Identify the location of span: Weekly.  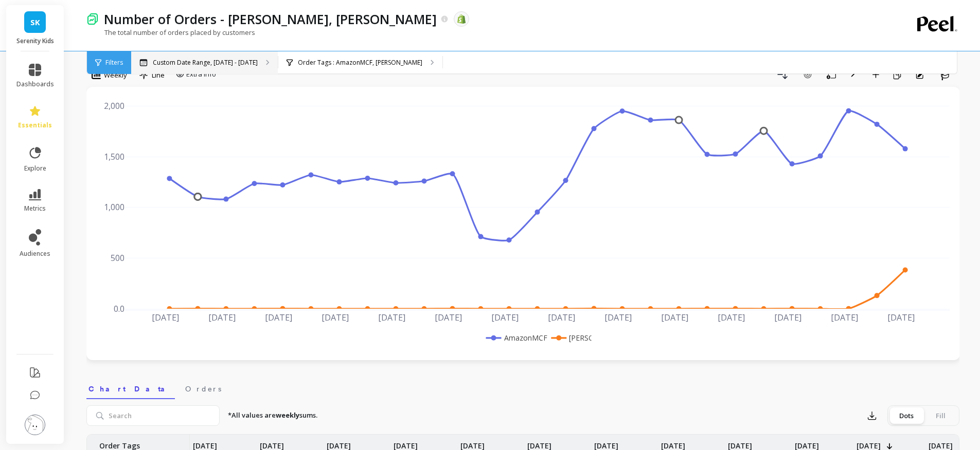
(115, 75).